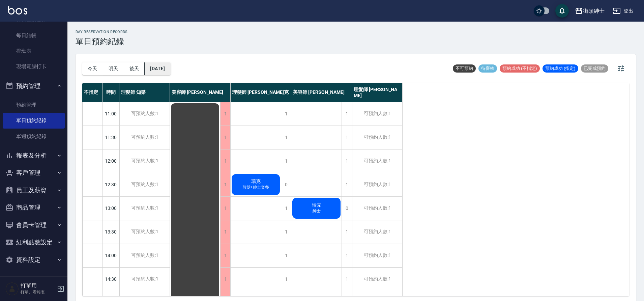  Describe the element at coordinates (561, 69) in the screenshot. I see `span: 預約成功 (指定)` at that location.